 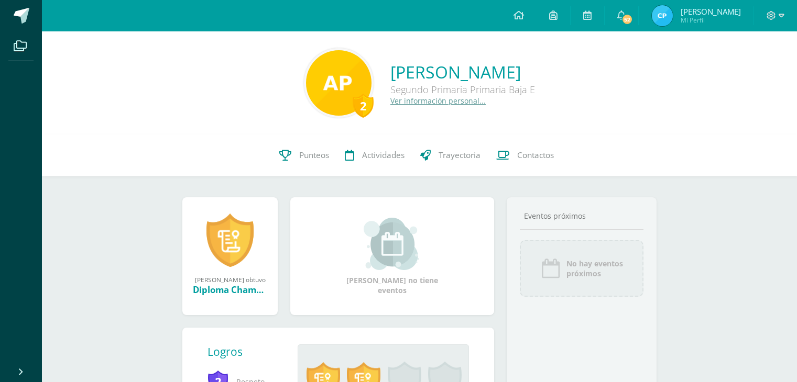 What do you see at coordinates (314, 155) in the screenshot?
I see `span: Punteos` at bounding box center [314, 155].